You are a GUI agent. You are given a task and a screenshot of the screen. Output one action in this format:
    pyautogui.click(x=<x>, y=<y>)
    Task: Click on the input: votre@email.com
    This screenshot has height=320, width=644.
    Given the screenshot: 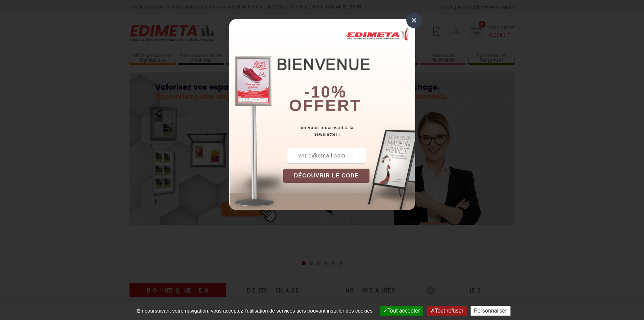 What is the action you would take?
    pyautogui.click(x=326, y=156)
    